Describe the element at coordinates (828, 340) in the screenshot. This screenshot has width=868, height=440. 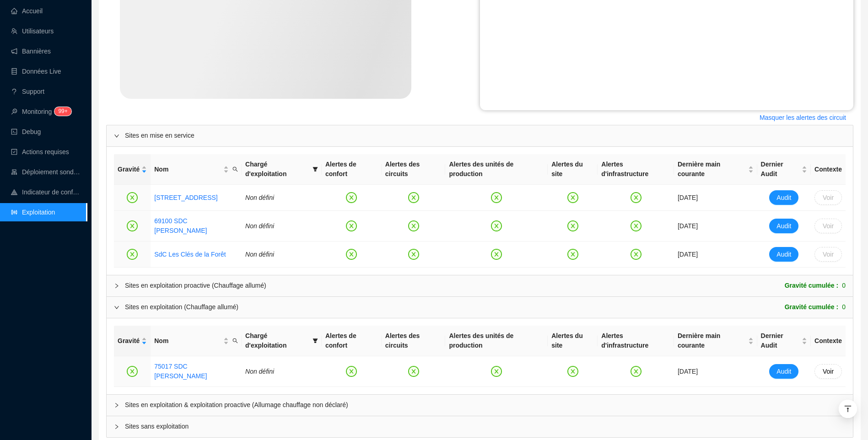
I see `th: Contexte` at that location.